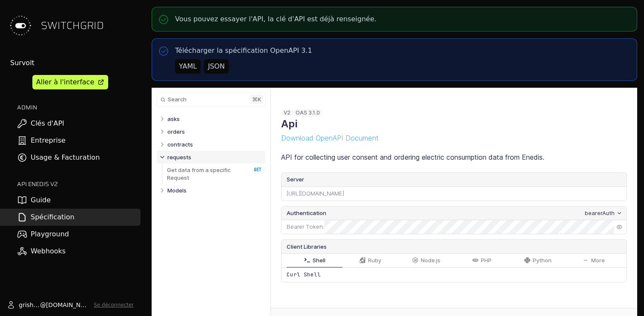  I want to click on span: Search, so click(177, 99).